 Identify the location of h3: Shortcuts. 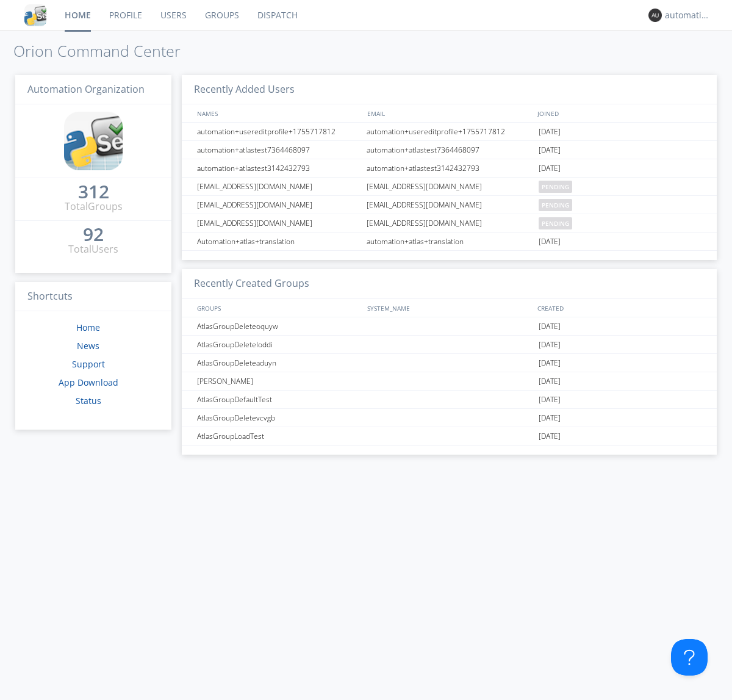
(93, 297).